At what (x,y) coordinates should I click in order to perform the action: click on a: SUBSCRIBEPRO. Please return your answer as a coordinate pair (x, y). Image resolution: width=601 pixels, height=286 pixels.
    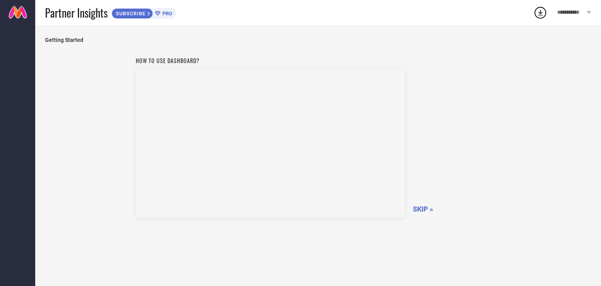
    Looking at the image, I should click on (144, 13).